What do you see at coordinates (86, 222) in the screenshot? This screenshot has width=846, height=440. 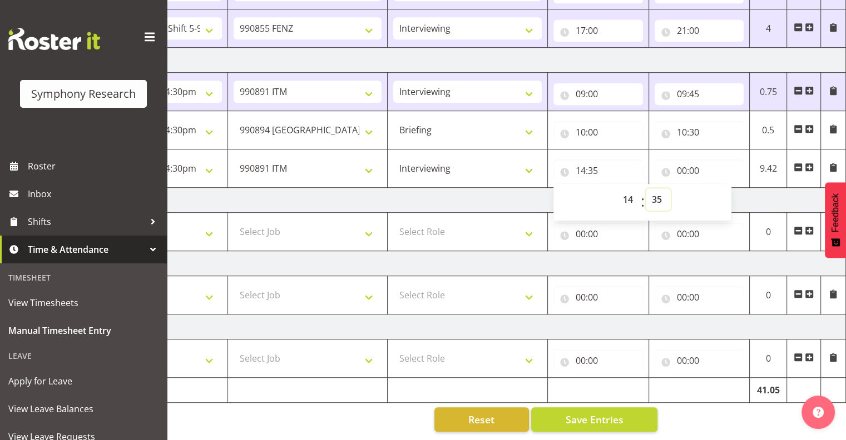 I see `span: Shifts` at bounding box center [86, 222].